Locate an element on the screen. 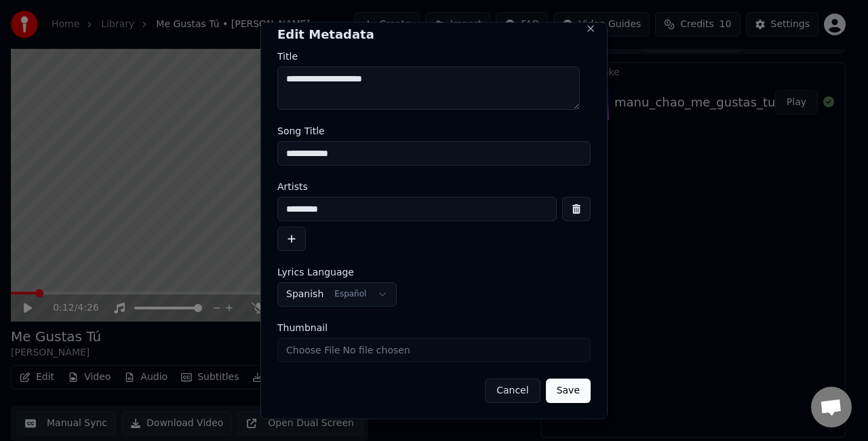 The height and width of the screenshot is (441, 868). button: Cancel is located at coordinates (512, 391).